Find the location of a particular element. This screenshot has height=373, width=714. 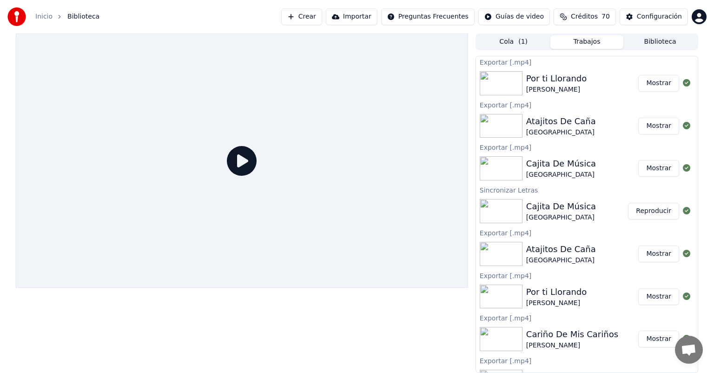

a: Inicio is located at coordinates (44, 17).